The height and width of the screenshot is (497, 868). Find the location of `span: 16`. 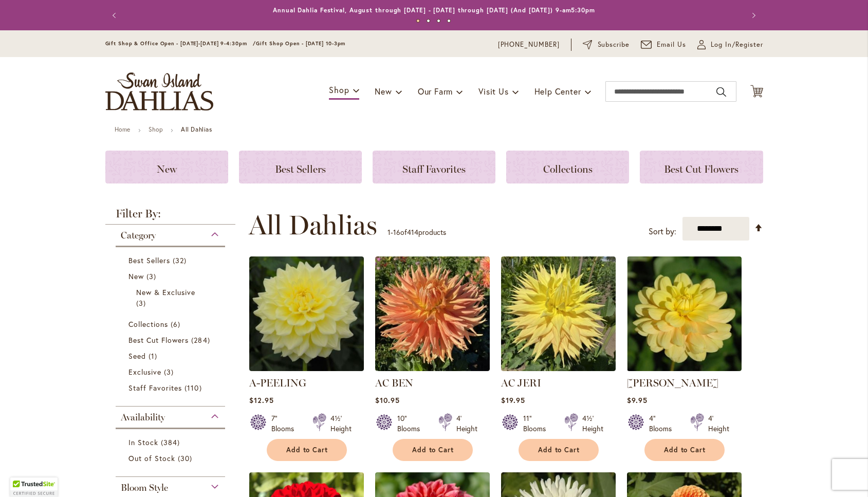

span: 16 is located at coordinates (397, 231).